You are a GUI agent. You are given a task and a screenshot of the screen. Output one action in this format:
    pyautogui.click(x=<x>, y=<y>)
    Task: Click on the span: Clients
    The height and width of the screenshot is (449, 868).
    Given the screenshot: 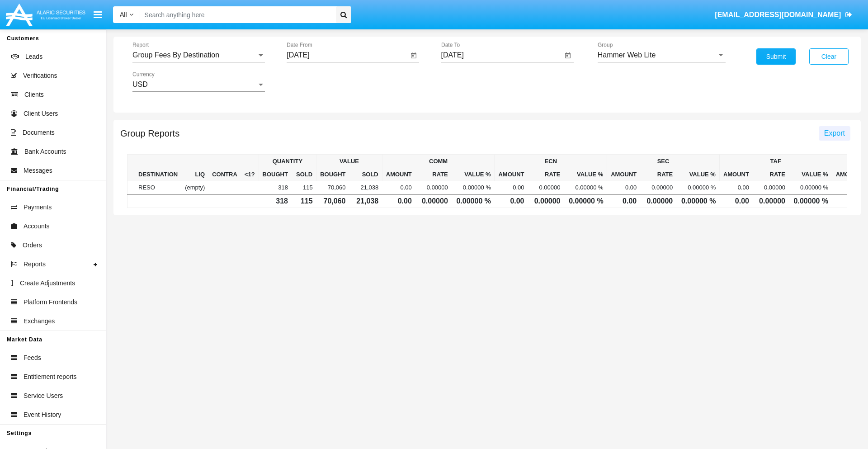 What is the action you would take?
    pyautogui.click(x=34, y=95)
    